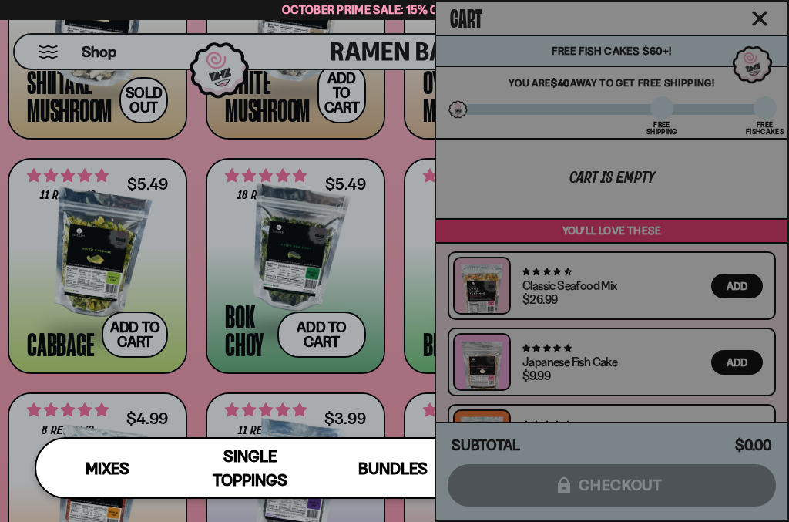  What do you see at coordinates (394, 9) in the screenshot?
I see `span: October Prime Sale: 15% off Sitewide` at bounding box center [394, 9].